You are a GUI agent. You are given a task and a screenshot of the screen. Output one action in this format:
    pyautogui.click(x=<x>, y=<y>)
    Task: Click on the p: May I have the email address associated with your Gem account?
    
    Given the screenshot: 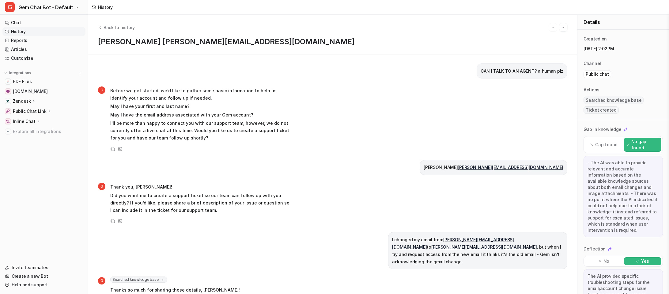 What is the action you would take?
    pyautogui.click(x=200, y=115)
    